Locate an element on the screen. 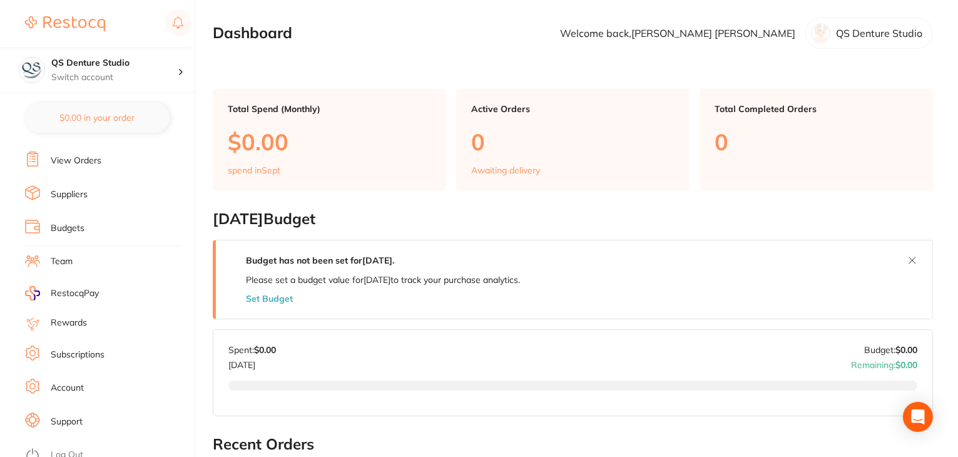 This screenshot has width=958, height=457. a: RestocqPay is located at coordinates (62, 293).